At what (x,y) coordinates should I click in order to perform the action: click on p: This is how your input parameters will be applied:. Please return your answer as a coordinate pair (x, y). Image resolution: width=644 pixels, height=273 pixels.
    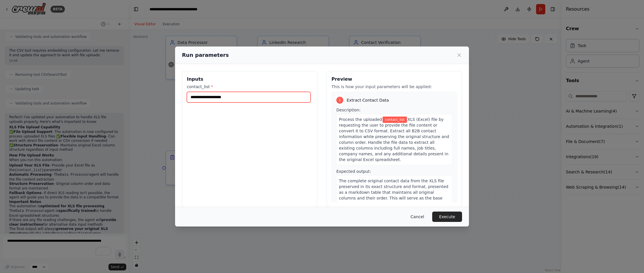
    Looking at the image, I should click on (394, 86).